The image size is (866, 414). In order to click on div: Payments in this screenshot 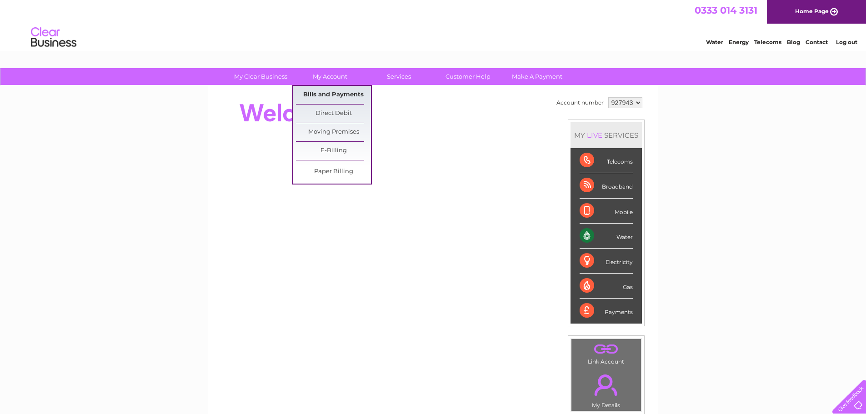, I will do `click(606, 311)`.